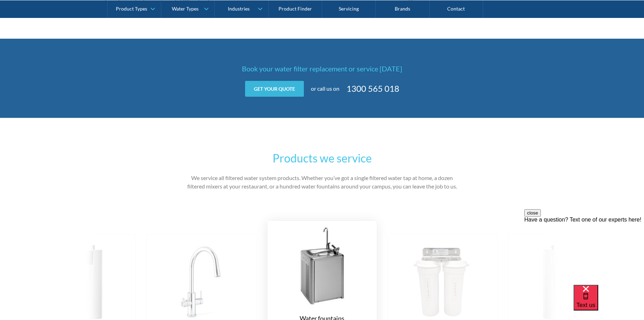  What do you see at coordinates (442, 280) in the screenshot?
I see `img: Undersink systems` at bounding box center [442, 280].